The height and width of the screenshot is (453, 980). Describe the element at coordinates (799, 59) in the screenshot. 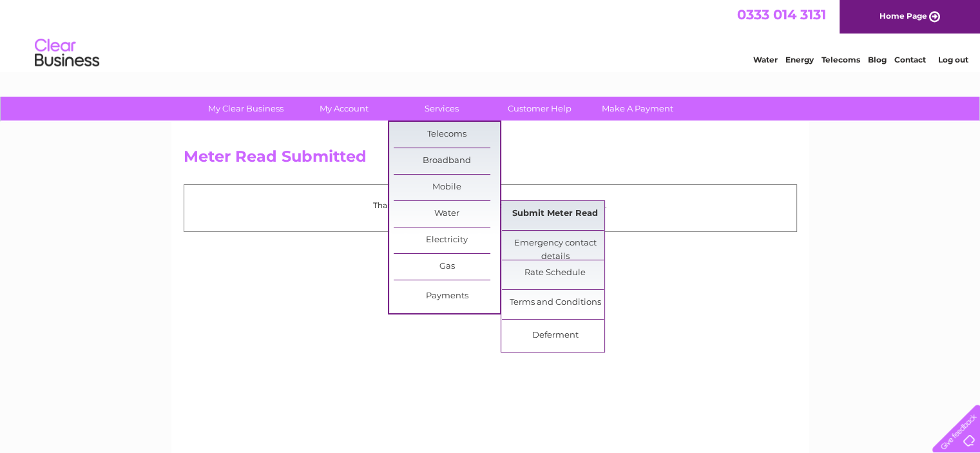

I see `a: Energy` at that location.